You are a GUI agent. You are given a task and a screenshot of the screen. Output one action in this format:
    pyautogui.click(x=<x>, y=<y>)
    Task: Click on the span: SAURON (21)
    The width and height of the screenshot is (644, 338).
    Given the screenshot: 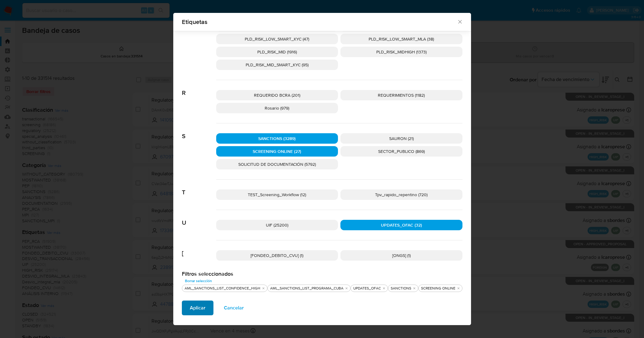 What is the action you would take?
    pyautogui.click(x=401, y=138)
    